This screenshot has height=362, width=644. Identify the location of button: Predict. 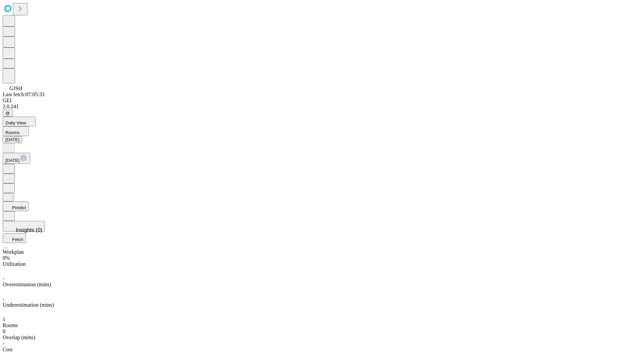
(15, 206).